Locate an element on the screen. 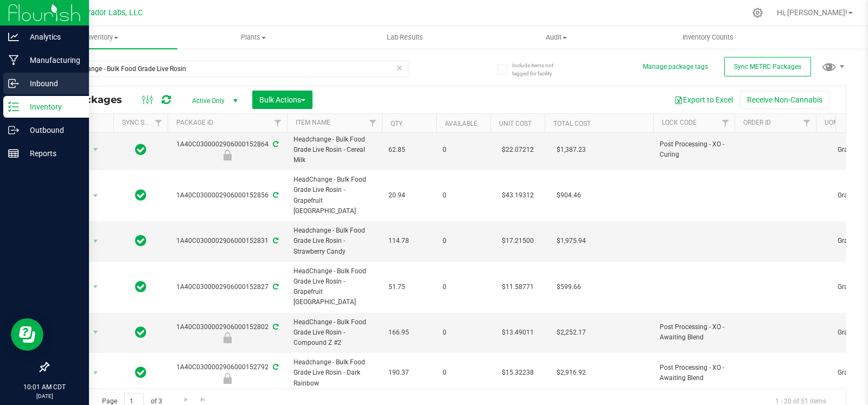  button: Manage package tags is located at coordinates (675, 66).